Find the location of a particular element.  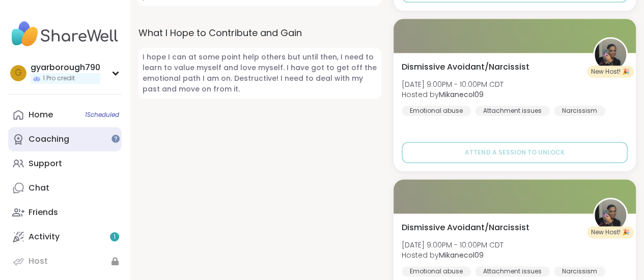

a: Host is located at coordinates (65, 262).